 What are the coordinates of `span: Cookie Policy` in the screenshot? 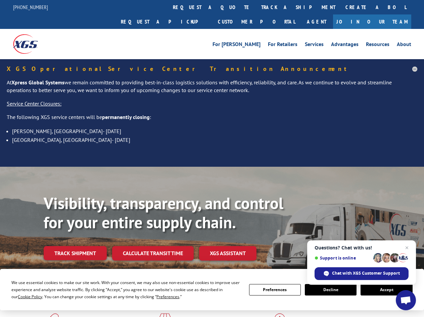 It's located at (30, 296).